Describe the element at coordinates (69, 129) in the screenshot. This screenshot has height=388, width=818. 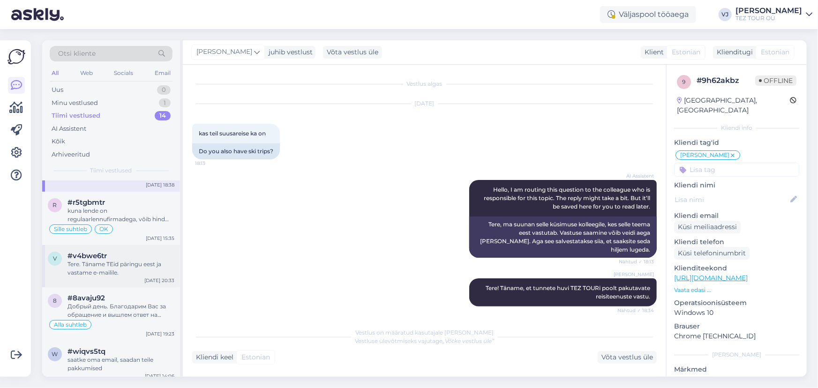
I see `div: AI Assistent` at that location.